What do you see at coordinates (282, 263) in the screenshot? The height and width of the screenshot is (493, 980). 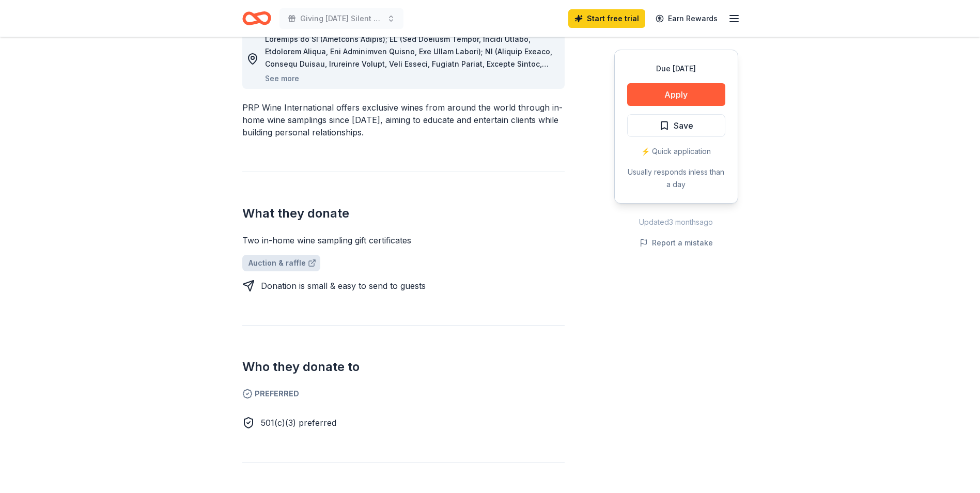 I see `a: Auction & raffle` at bounding box center [282, 263].